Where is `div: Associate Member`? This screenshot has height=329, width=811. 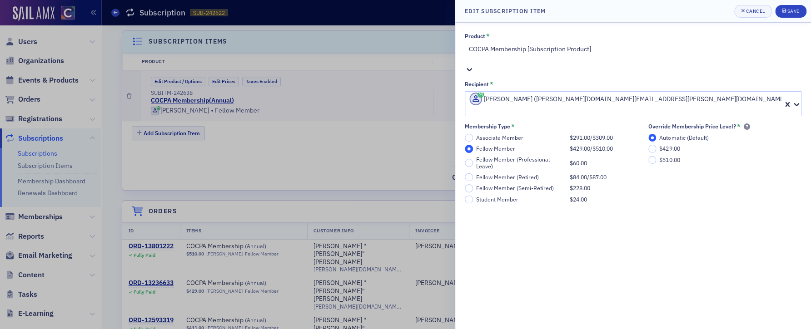 div: Associate Member is located at coordinates (520, 138).